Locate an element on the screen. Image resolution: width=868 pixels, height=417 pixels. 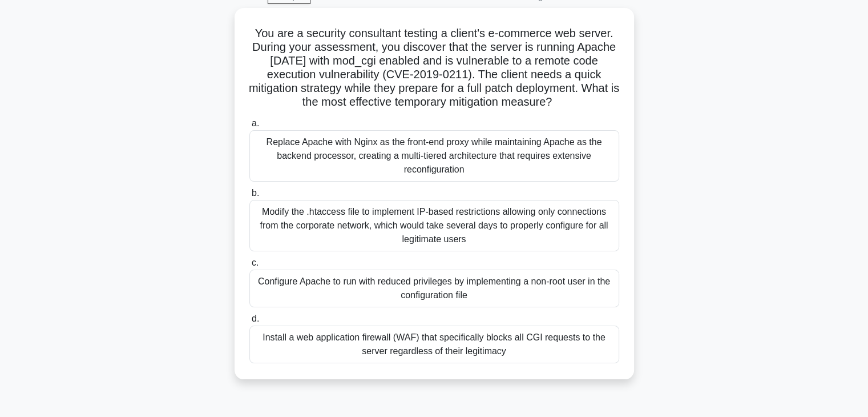
span: d. is located at coordinates (255, 318).